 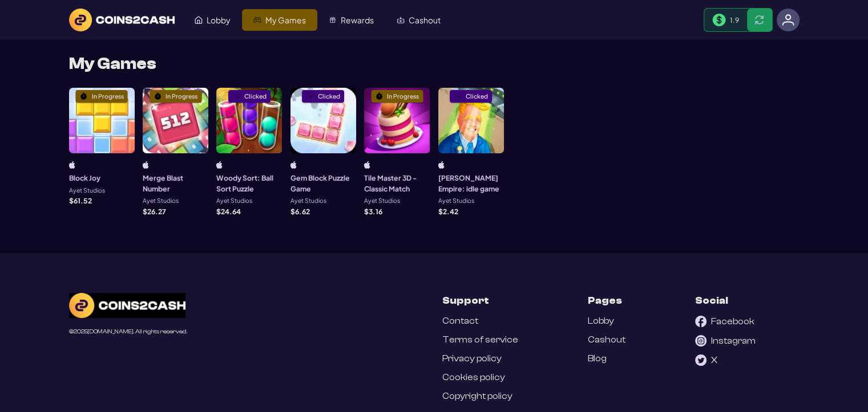 What do you see at coordinates (459, 321) in the screenshot?
I see `a: Contact` at bounding box center [459, 321].